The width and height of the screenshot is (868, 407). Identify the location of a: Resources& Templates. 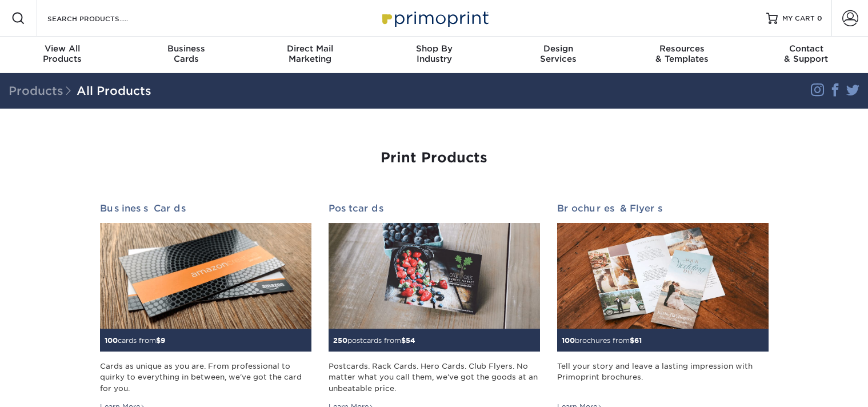
(682, 55).